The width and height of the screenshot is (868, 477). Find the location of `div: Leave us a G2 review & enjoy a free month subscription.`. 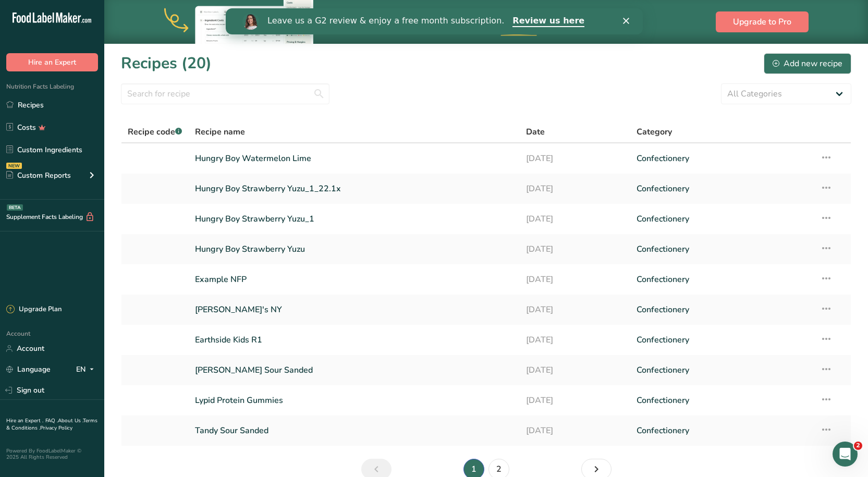

div: Leave us a G2 review & enjoy a free month subscription. is located at coordinates (160, 13).